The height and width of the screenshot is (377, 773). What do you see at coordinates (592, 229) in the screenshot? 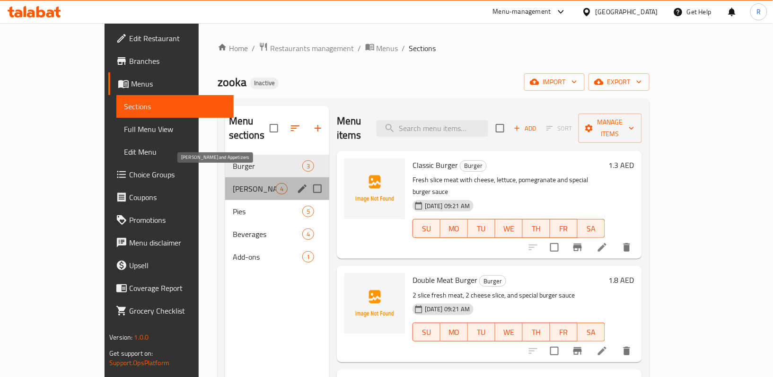
I see `span: SA` at bounding box center [592, 229].